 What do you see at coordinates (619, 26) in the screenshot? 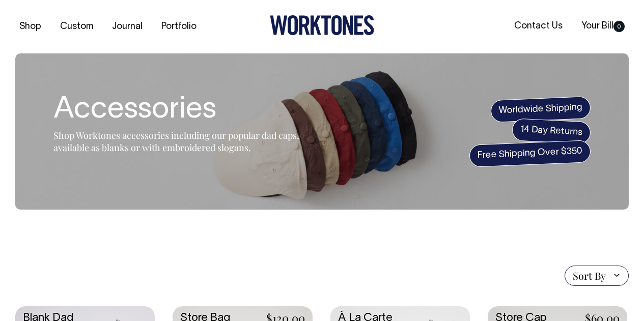
I see `span: 0` at bounding box center [619, 26].